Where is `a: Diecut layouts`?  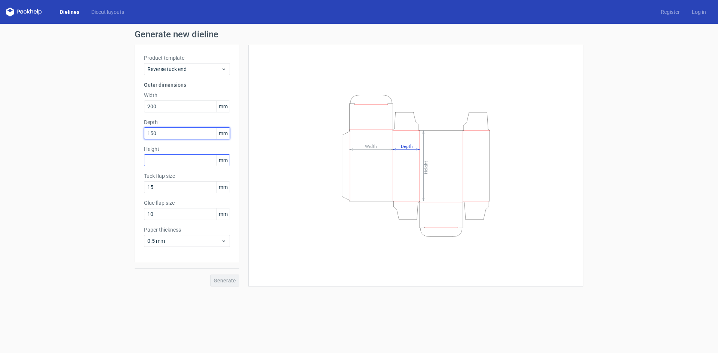 a: Diecut layouts is located at coordinates (108, 12).